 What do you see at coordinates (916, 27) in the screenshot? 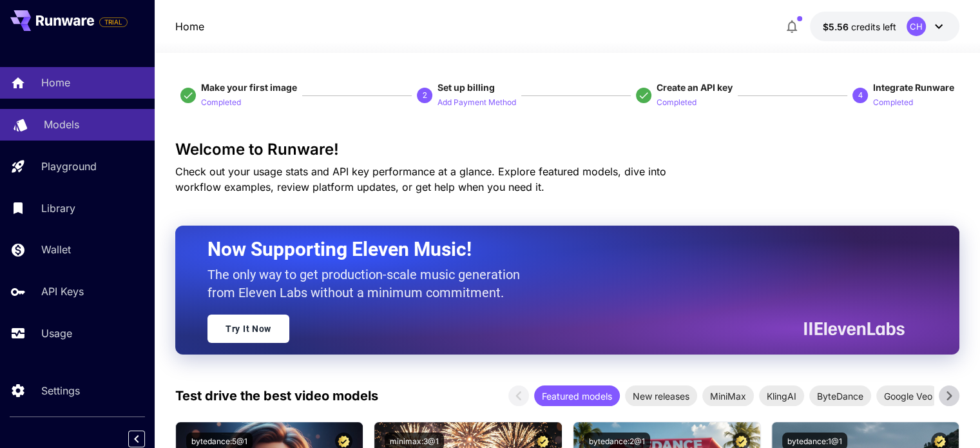
I see `div: CH` at bounding box center [916, 27].